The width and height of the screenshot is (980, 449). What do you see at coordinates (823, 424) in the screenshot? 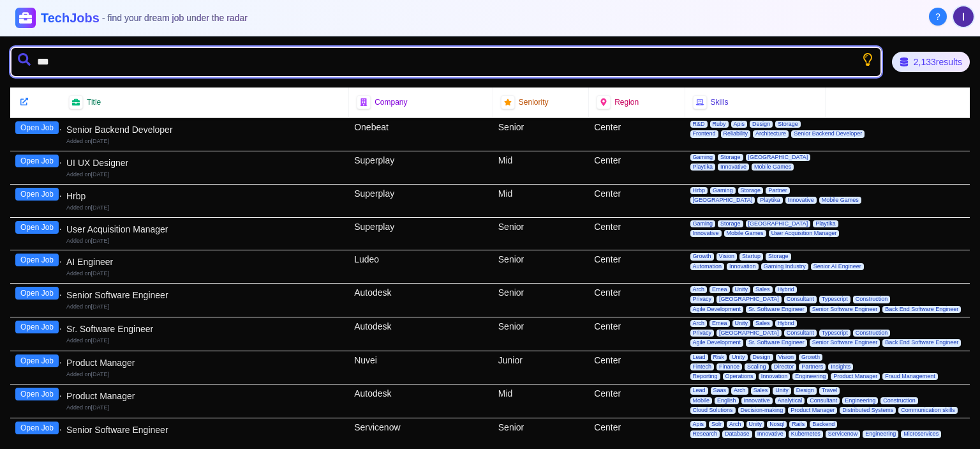
I see `span: Backend` at bounding box center [823, 424].